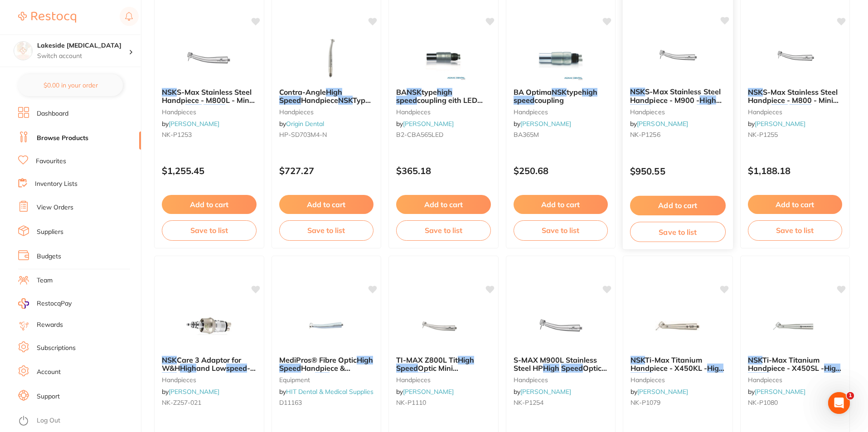 Image resolution: width=868 pixels, height=432 pixels. I want to click on b: Contra-Angle High Speed Handpiece NSK Type - LED (SD703M4-N), so click(327, 96).